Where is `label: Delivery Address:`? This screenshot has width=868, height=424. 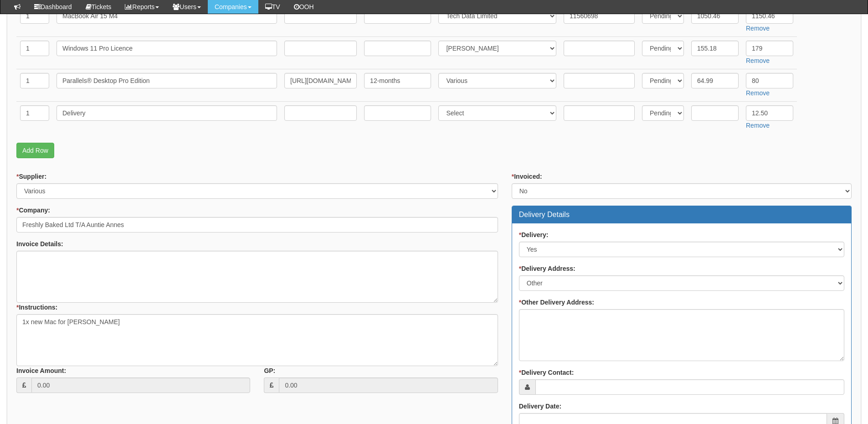 label: Delivery Address: is located at coordinates (547, 268).